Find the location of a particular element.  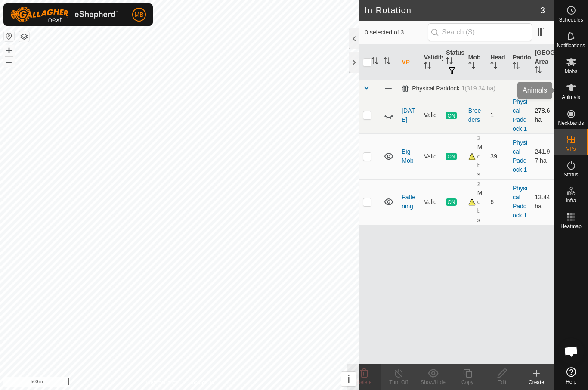

td: 1 is located at coordinates (498, 115).